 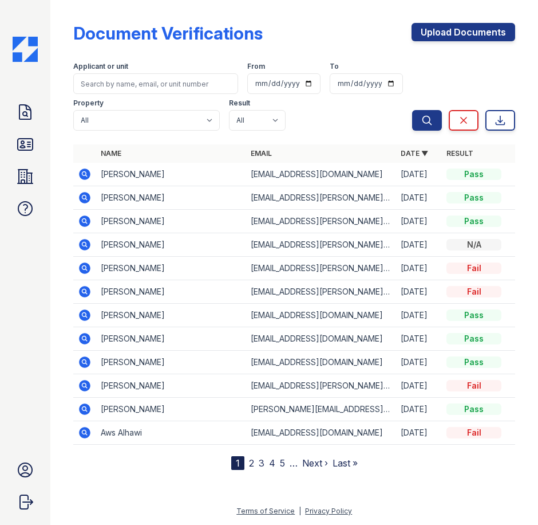 I want to click on a: 3, so click(x=262, y=463).